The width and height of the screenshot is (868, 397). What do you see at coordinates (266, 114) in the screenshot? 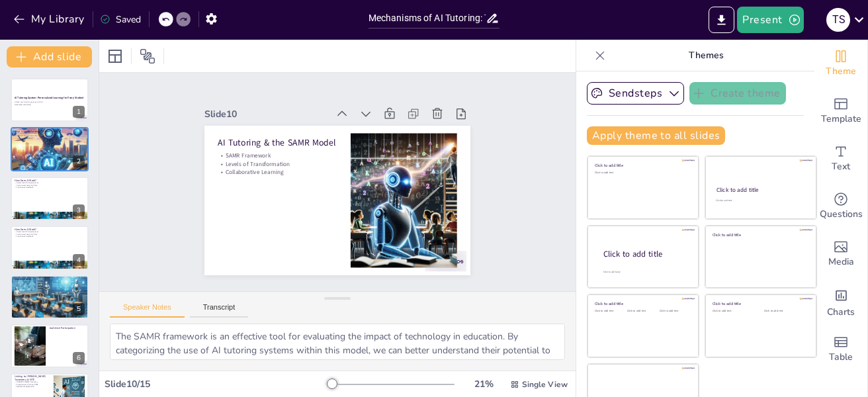
I see `div: Slide 10` at bounding box center [266, 114].